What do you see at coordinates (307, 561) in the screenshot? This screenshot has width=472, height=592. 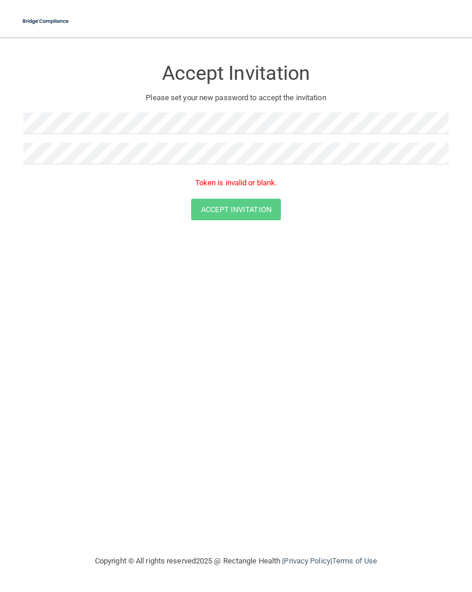 I see `a: Privacy Policy` at bounding box center [307, 561].